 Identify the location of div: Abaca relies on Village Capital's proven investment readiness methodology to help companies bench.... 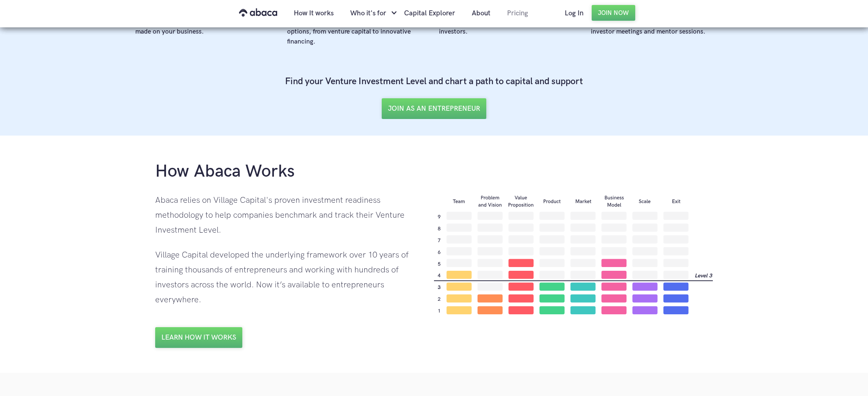
(286, 215).